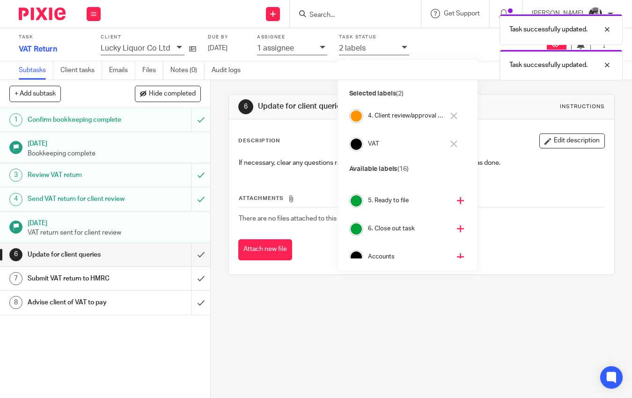 Image resolution: width=632 pixels, height=398 pixels. Describe the element at coordinates (79, 302) in the screenshot. I see `h1: Advise client of VAT to pay` at that location.